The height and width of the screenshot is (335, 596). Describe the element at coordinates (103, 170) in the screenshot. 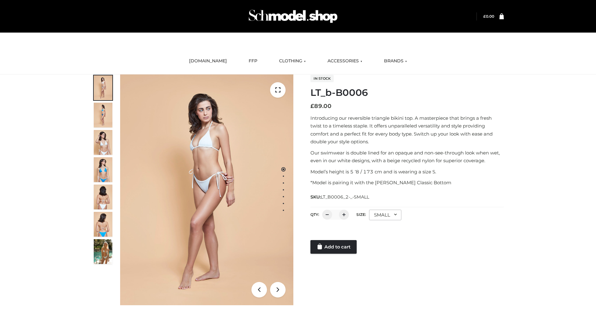

I see `img: ArielClassicBikiniTop_CloudNine_AzureSky_OW114ECO_4-scaled.jpg` at that location.